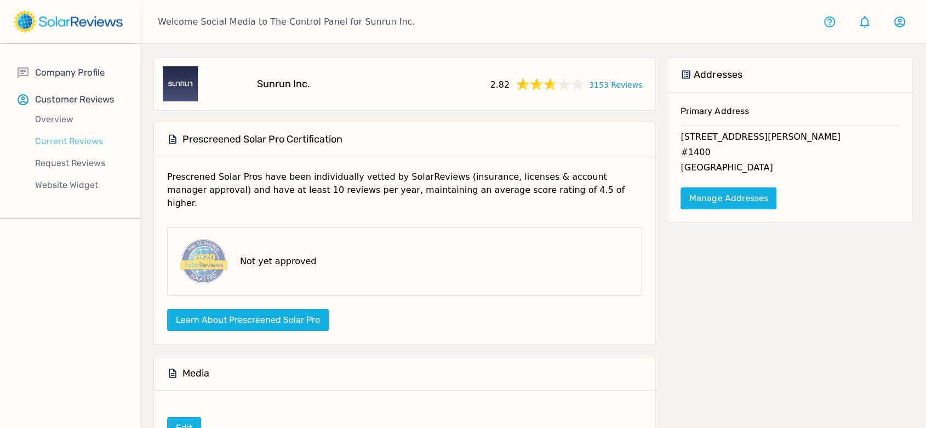  I want to click on a: Request Reviews, so click(79, 163).